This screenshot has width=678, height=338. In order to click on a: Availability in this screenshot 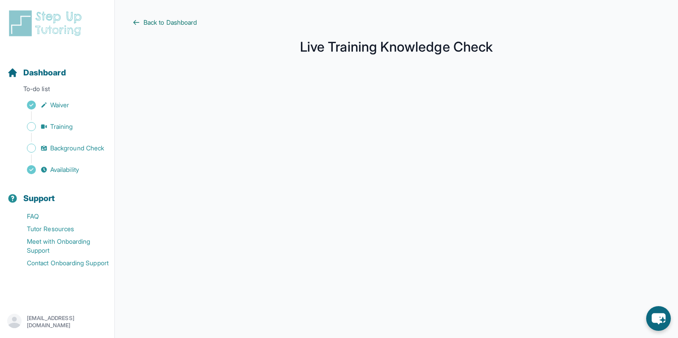, I will do `click(61, 170)`.